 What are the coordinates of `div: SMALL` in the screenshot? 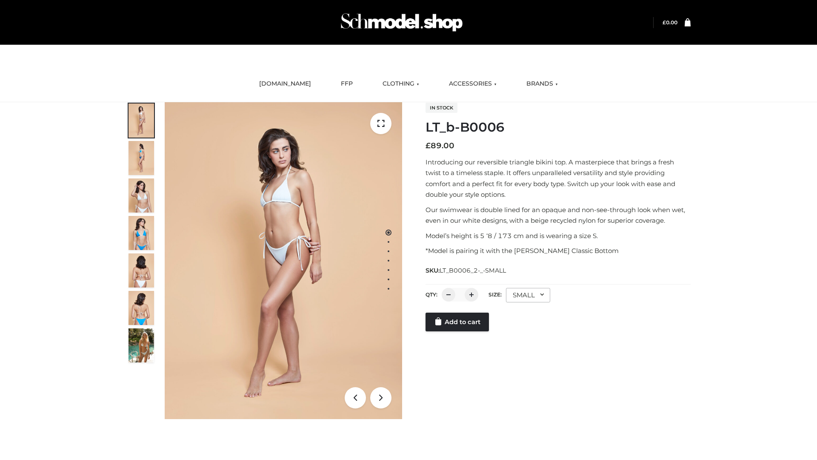 It's located at (528, 295).